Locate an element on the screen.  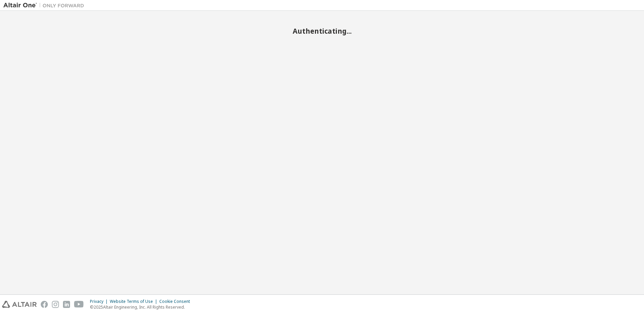
div: Cookie Consent is located at coordinates (176, 301).